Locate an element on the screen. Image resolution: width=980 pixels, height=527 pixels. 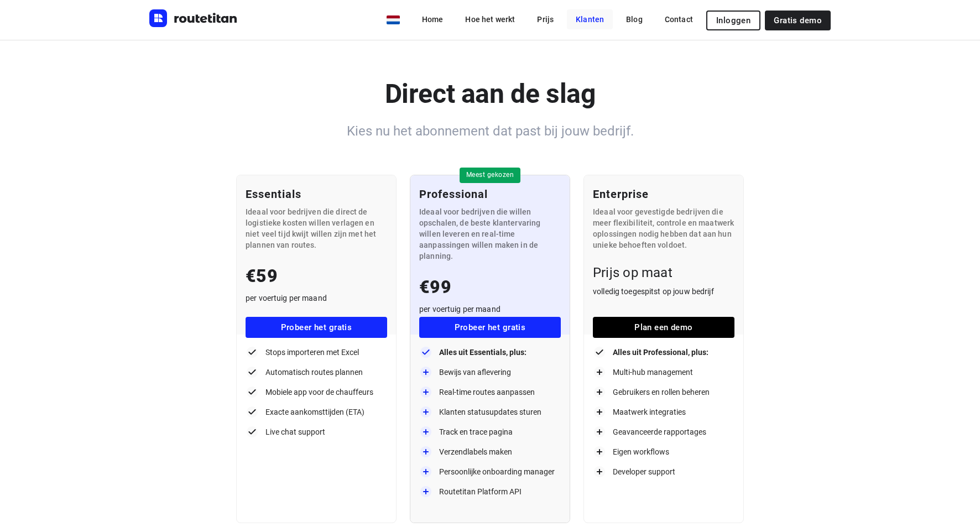
p: Enterprise is located at coordinates (664, 194).